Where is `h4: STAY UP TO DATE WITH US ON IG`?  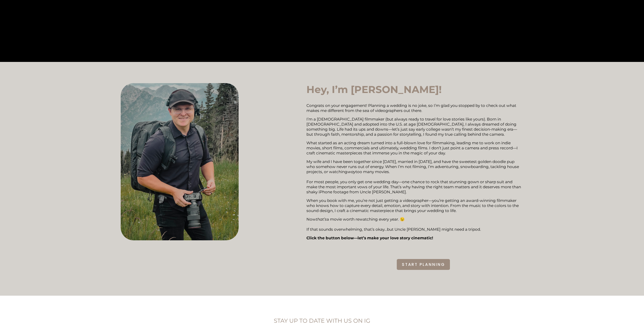
h4: STAY UP TO DATE WITH US ON IG is located at coordinates (322, 321).